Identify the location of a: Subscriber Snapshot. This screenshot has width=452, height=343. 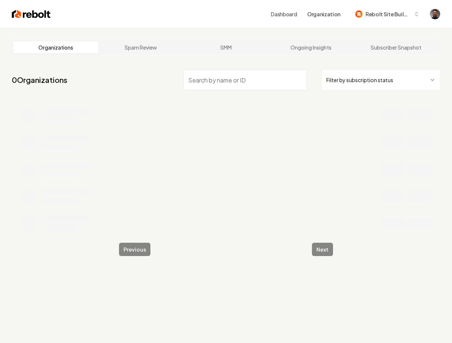
(396, 47).